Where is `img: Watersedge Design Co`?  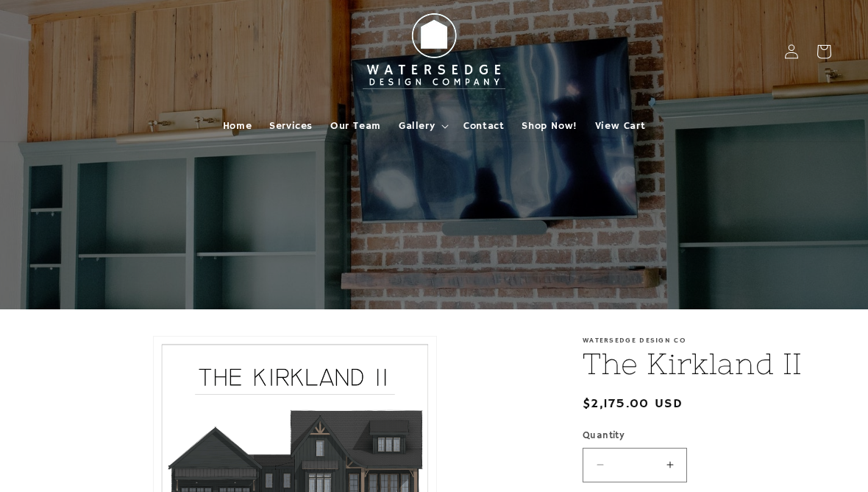 img: Watersedge Design Co is located at coordinates (434, 52).